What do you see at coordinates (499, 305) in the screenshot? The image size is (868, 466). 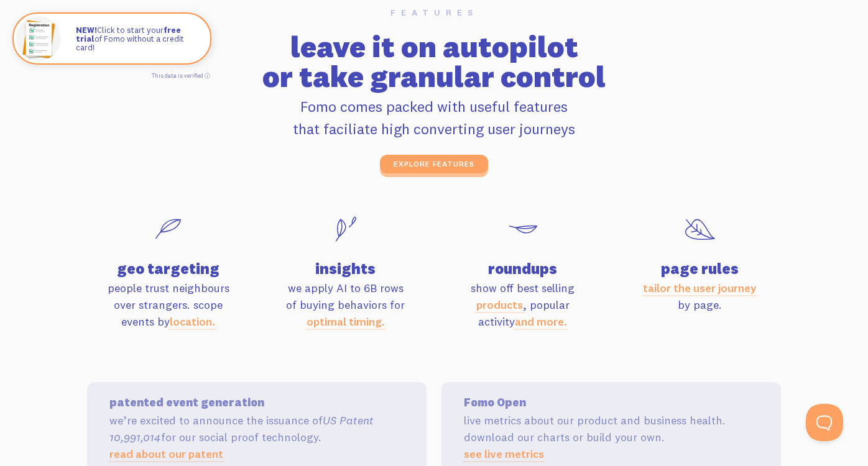 I see `a: products` at bounding box center [499, 305].